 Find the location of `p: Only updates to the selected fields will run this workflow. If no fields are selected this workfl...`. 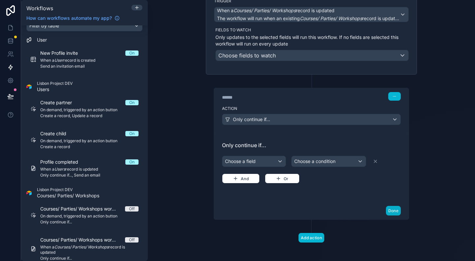

p: Only updates to the selected fields will run this workflow. If no fields are selected this workfl... is located at coordinates (312, 41).